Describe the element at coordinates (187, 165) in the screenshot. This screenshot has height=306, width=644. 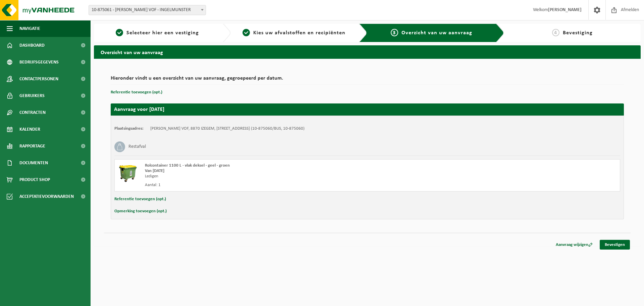
I see `span: Rolcontainer 1100 L - vlak deksel - geel - groen` at that location.